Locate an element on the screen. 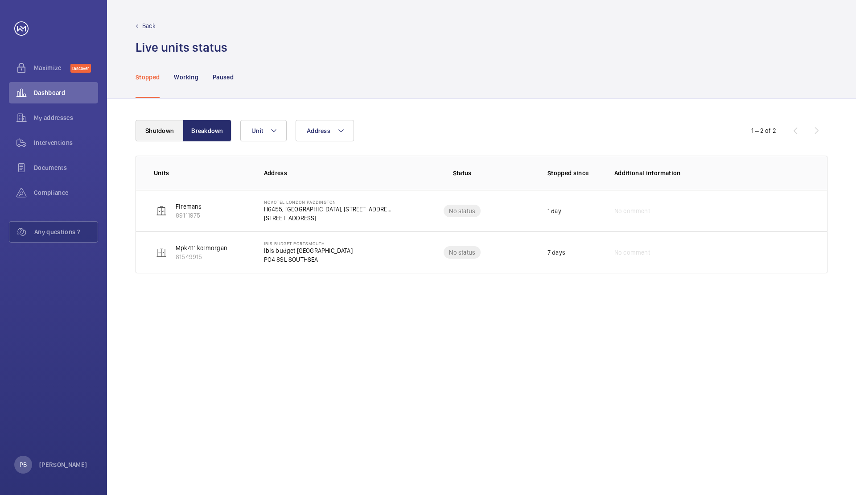 The height and width of the screenshot is (495, 856). h1: Live units status is located at coordinates (181, 47).